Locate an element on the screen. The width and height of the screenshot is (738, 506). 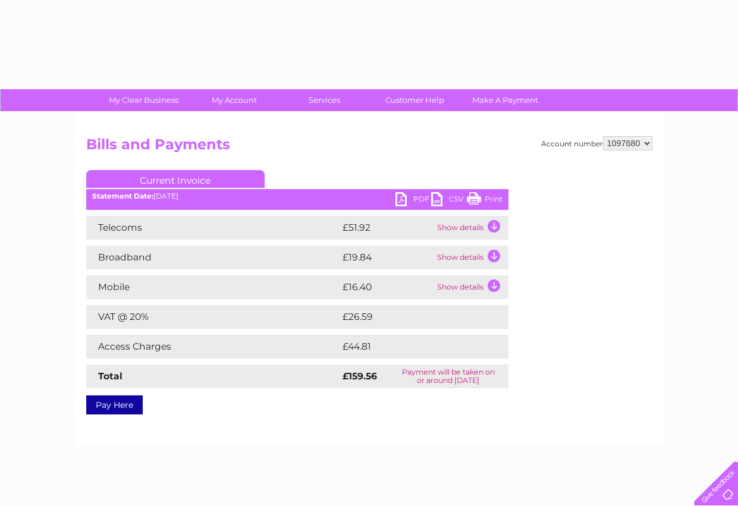
a: My Account is located at coordinates (234, 100).